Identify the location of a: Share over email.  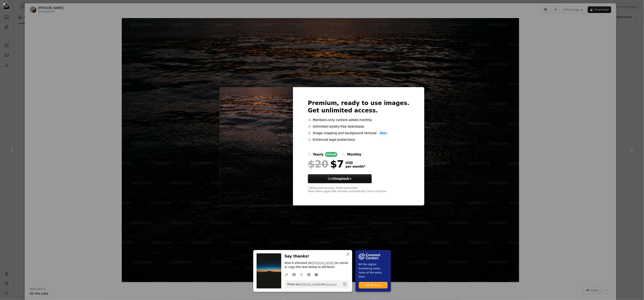
(316, 275).